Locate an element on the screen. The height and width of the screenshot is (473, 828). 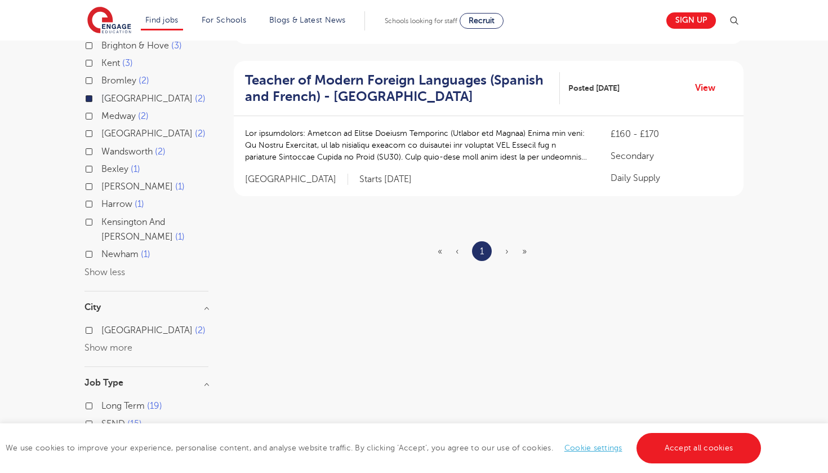
span: 19 is located at coordinates (154, 406).